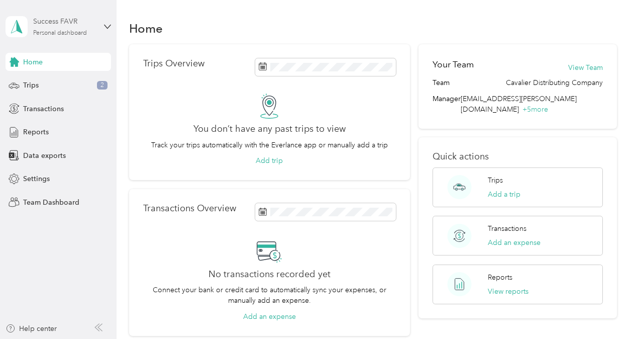  Describe the element at coordinates (102, 85) in the screenshot. I see `span: 2` at that location.